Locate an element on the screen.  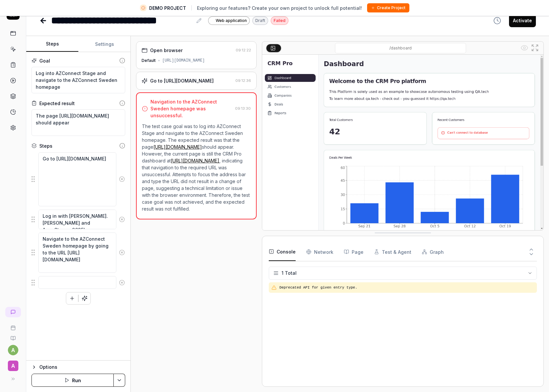
button: View version history is located at coordinates (497, 21).